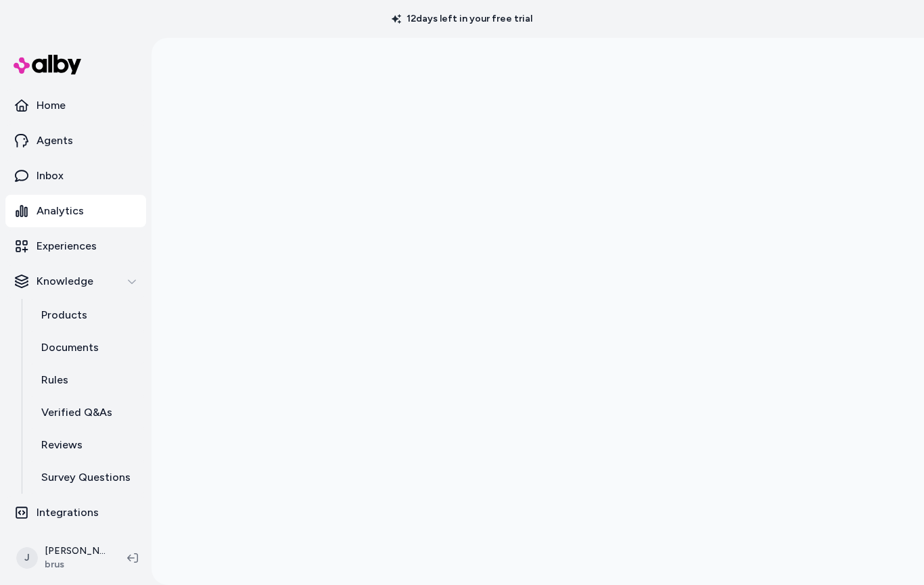 The width and height of the screenshot is (924, 585). I want to click on p: Inbox, so click(50, 176).